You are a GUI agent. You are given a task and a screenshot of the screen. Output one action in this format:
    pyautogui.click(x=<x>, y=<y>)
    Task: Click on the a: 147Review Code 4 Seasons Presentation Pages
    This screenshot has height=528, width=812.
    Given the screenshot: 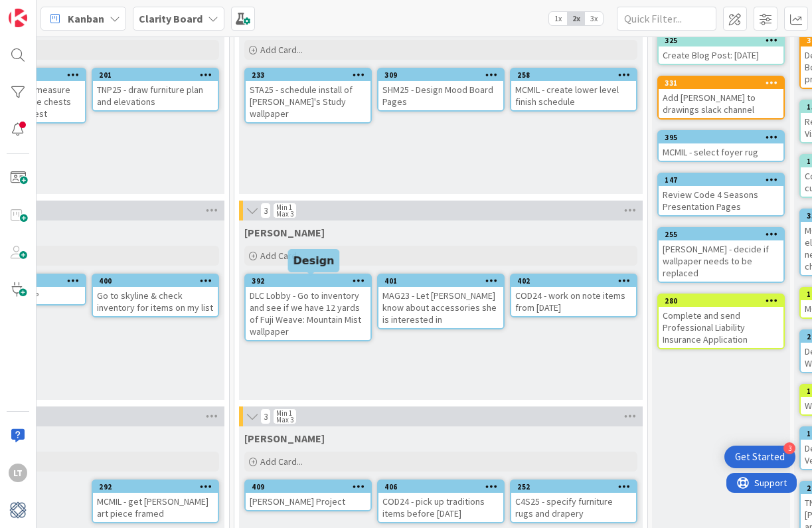 What is the action you would take?
    pyautogui.click(x=721, y=195)
    